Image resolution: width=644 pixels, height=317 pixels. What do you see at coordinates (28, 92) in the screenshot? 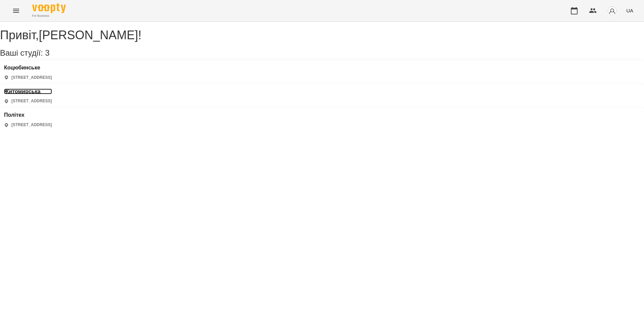
I see `h3: Житомирська` at bounding box center [28, 92].